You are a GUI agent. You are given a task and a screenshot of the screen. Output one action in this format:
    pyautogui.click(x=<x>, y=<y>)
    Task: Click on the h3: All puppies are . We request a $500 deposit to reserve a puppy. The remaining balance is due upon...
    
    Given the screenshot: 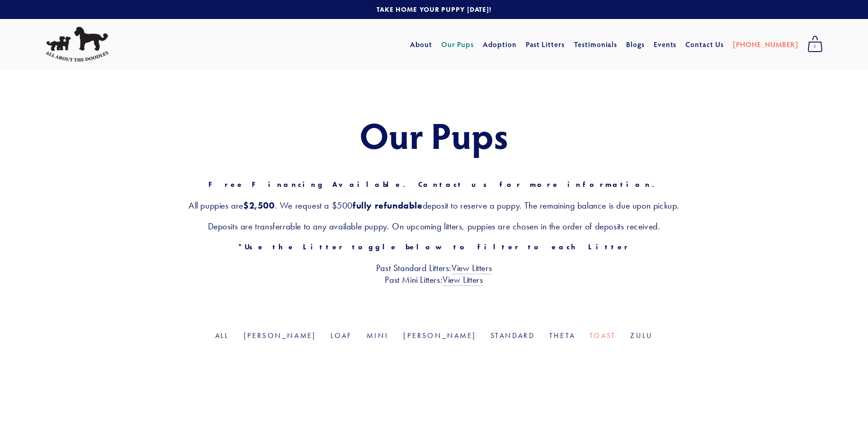 What is the action you would take?
    pyautogui.click(x=434, y=205)
    